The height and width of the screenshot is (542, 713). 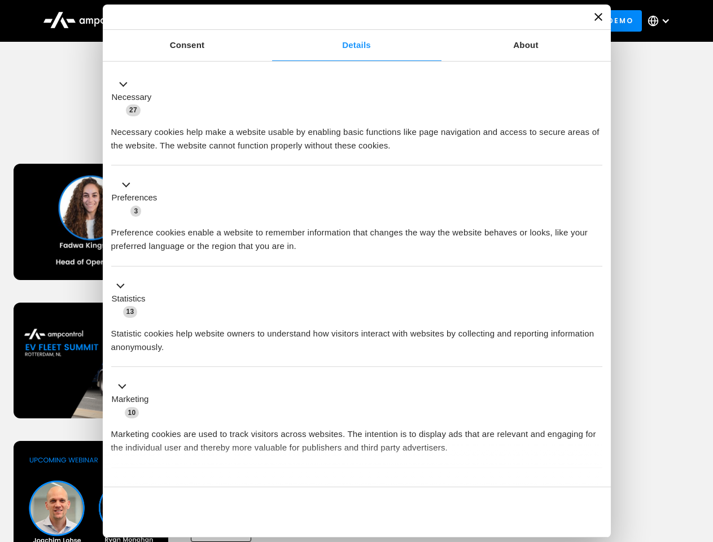 What do you see at coordinates (521, 512) in the screenshot?
I see `button: Okay` at bounding box center [521, 512].